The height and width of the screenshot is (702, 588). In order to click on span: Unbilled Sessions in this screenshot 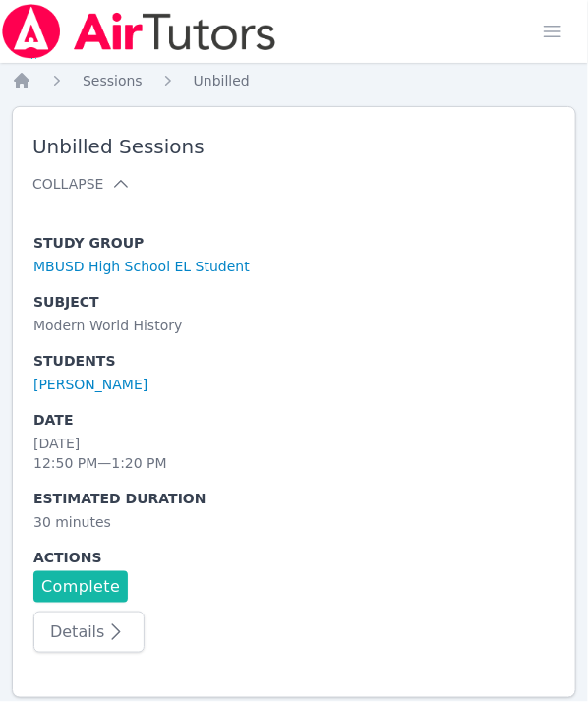, I will do `click(294, 146)`.